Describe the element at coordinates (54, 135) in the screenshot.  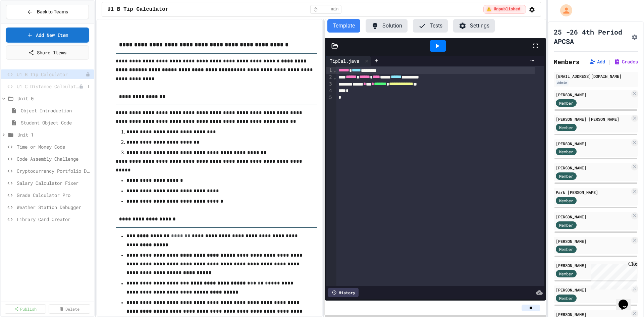
I see `span: Unit 1` at that location.